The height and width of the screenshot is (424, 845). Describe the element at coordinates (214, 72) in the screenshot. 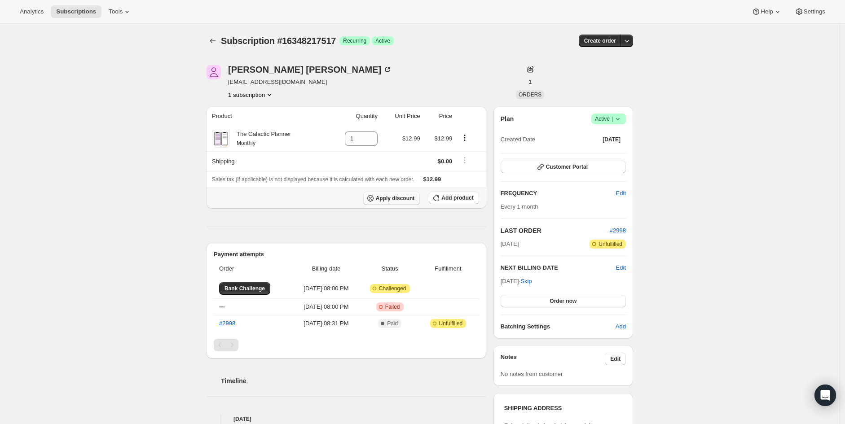

I see `span: Karen Steele` at that location.